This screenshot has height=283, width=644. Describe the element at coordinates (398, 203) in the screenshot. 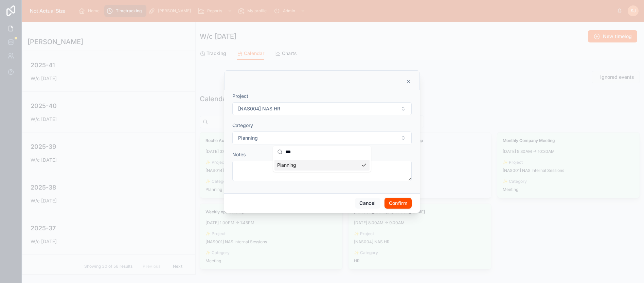

I see `button: Confirm` at that location.